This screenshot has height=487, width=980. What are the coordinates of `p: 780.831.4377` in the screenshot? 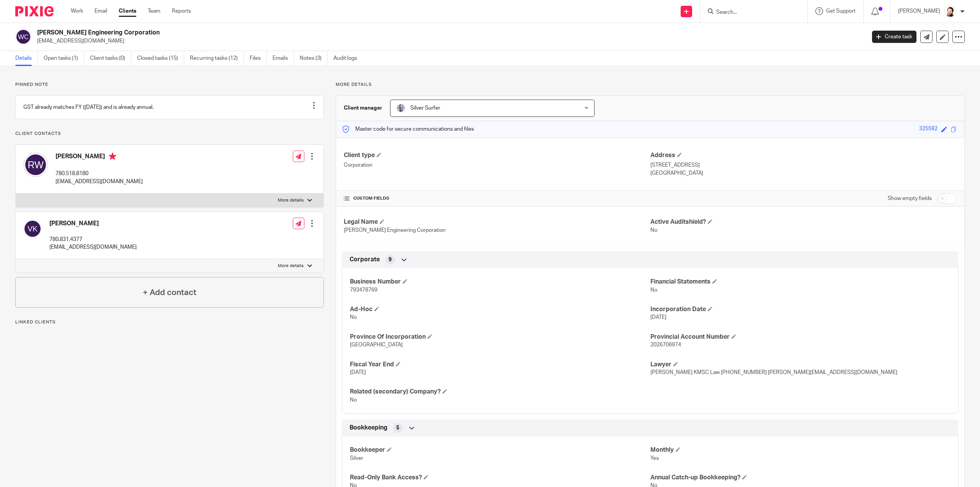 It's located at (93, 239).